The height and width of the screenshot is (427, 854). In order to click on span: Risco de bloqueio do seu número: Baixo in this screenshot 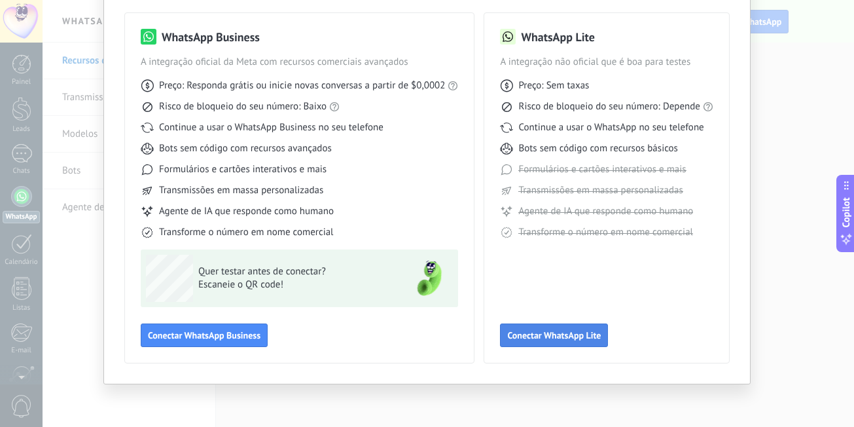, I will do `click(243, 107)`.